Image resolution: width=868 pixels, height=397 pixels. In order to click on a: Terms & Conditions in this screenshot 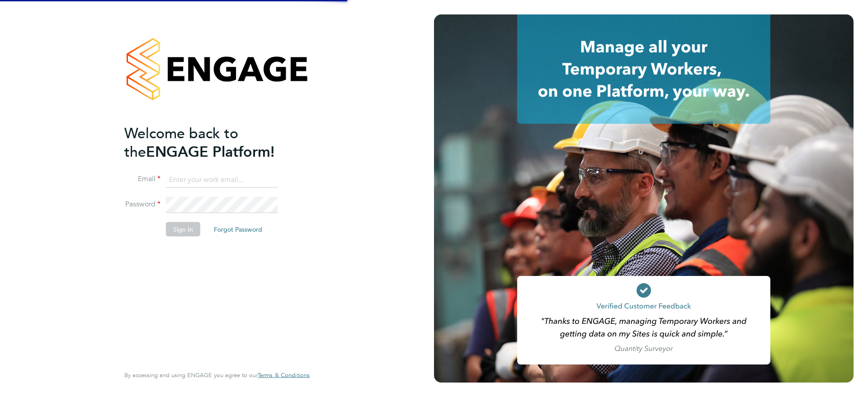, I will do `click(283, 375)`.